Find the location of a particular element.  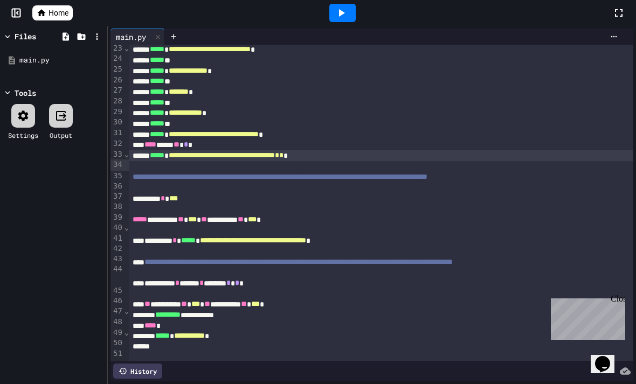

div: 50 is located at coordinates (117, 343).